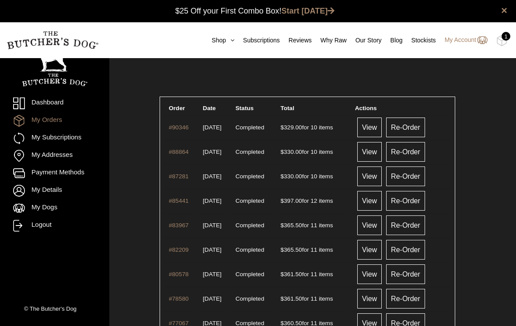 This screenshot has width=516, height=326. I want to click on span: 329.00, so click(291, 127).